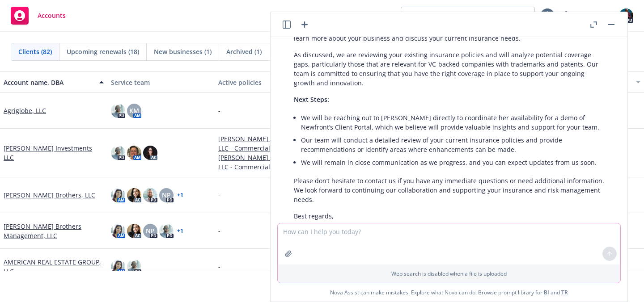 This screenshot has height=302, width=644. I want to click on button: Active policies, so click(269, 82).